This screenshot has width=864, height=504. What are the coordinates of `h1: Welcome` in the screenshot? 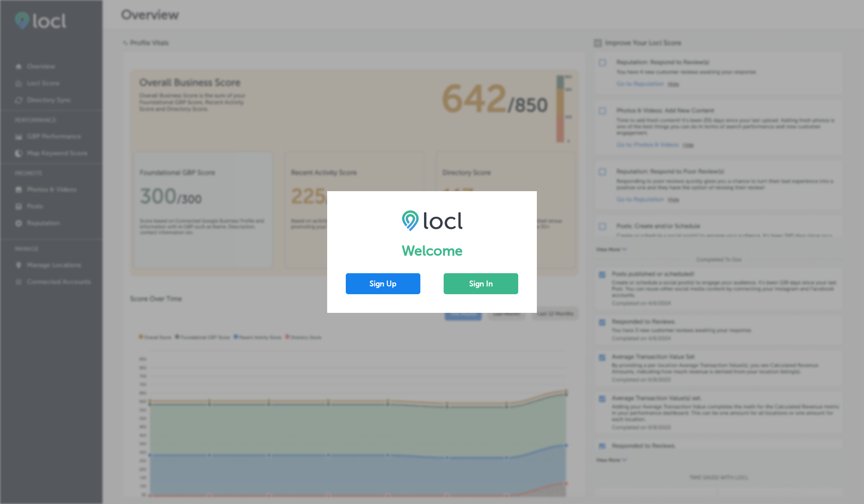 It's located at (432, 251).